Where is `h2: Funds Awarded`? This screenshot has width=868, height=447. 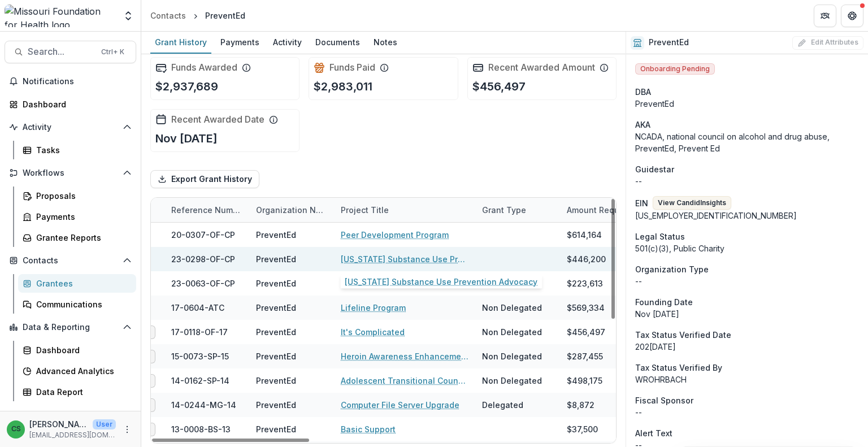
h2: Funds Awarded is located at coordinates (204, 67).